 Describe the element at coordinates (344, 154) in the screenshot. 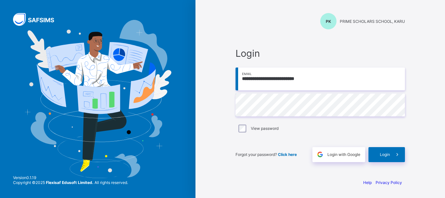

I see `span: Login with Google` at that location.